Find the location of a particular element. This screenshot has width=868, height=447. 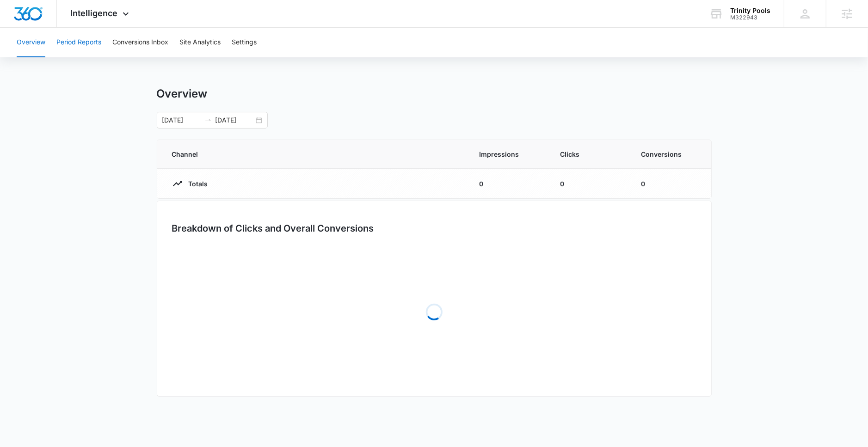

div: account id is located at coordinates (751, 17).